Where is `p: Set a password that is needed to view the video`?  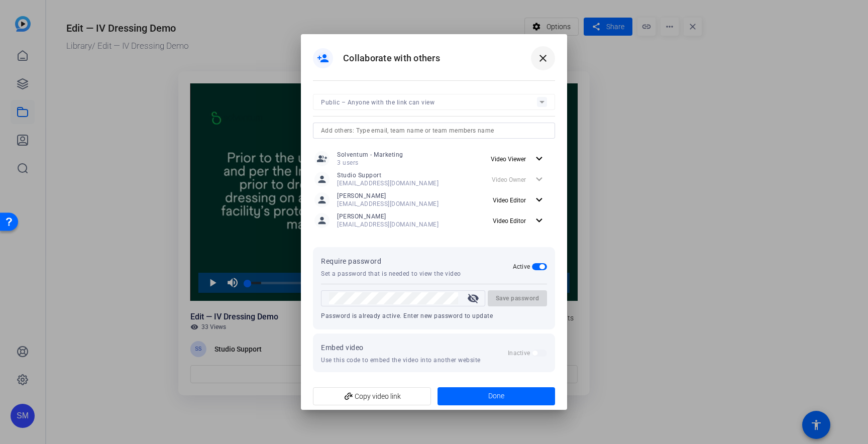
p: Set a password that is needed to view the video is located at coordinates (391, 274).